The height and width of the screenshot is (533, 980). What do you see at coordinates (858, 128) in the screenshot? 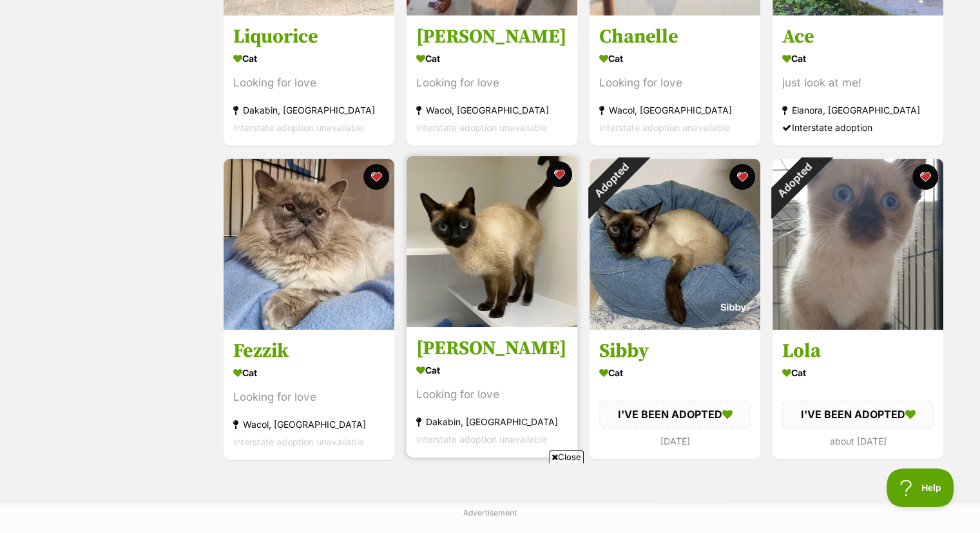
I see `div: Interstate adoption` at bounding box center [858, 128].